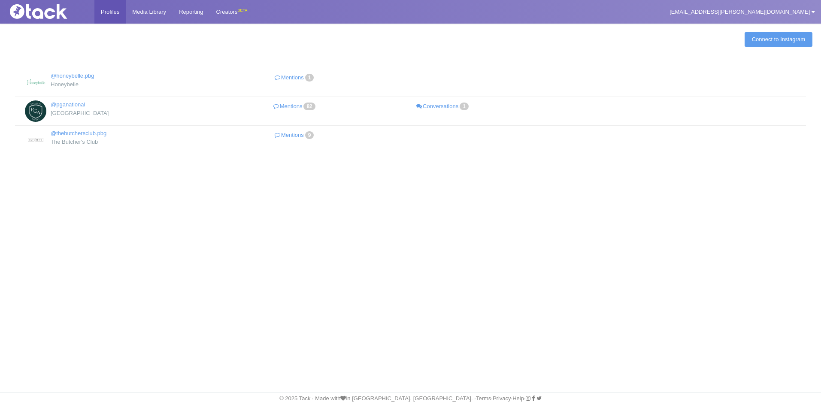  Describe the element at coordinates (502, 398) in the screenshot. I see `a: Privacy` at that location.